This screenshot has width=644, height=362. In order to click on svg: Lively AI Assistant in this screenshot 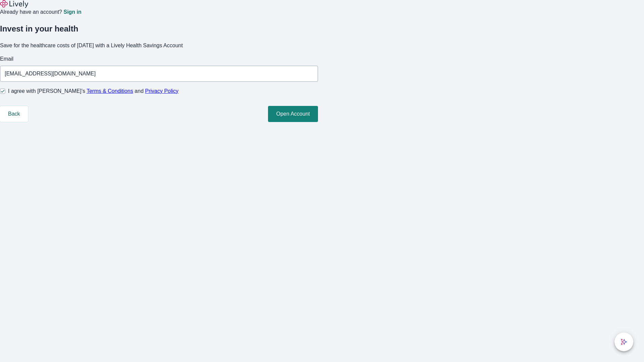, I will do `click(624, 342)`.